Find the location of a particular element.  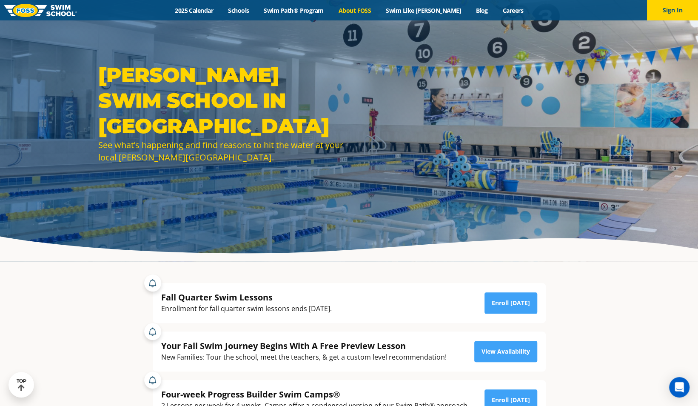

a: About FOSS is located at coordinates (355, 10).